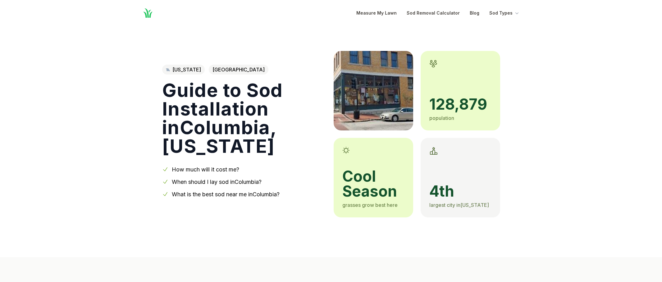 The image size is (662, 282). Describe the element at coordinates (460, 191) in the screenshot. I see `span: 4th` at that location.